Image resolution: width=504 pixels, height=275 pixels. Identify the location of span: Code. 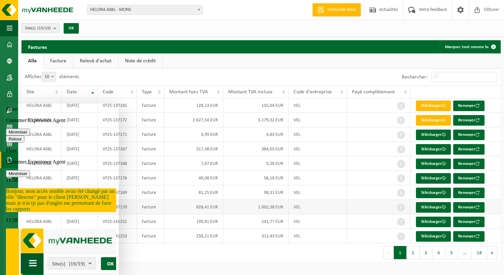
(108, 92).